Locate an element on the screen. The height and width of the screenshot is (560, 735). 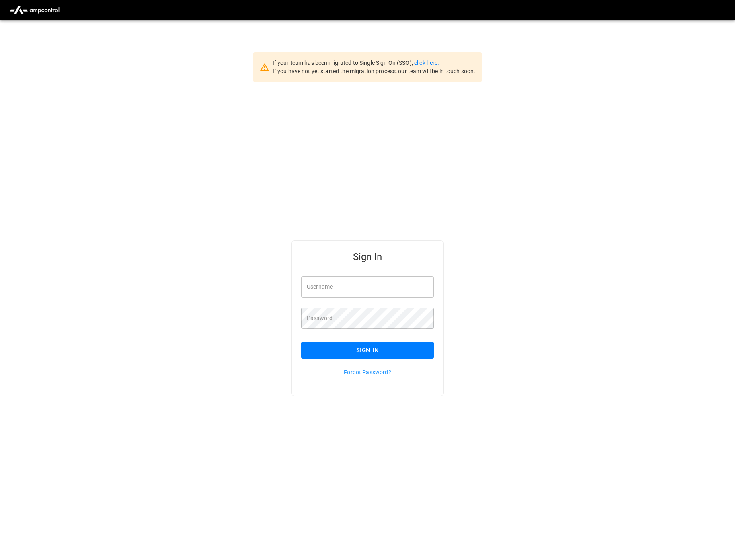
span: If your team has been migrated to Single Sign On (SSO), is located at coordinates (344, 63).